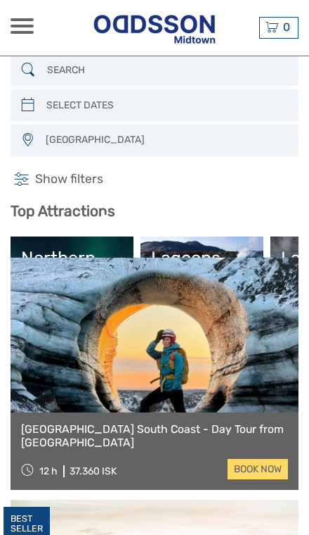 Image resolution: width=309 pixels, height=535 pixels. Describe the element at coordinates (69, 179) in the screenshot. I see `span: Show filters` at that location.